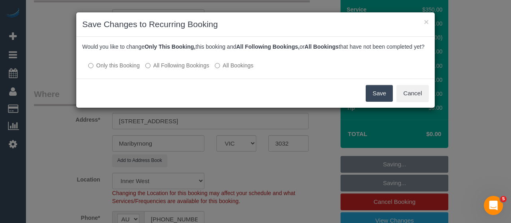 This screenshot has width=511, height=223. What do you see at coordinates (177, 65) in the screenshot?
I see `label: This and all the bookings after it will be changed.` at bounding box center [177, 65].